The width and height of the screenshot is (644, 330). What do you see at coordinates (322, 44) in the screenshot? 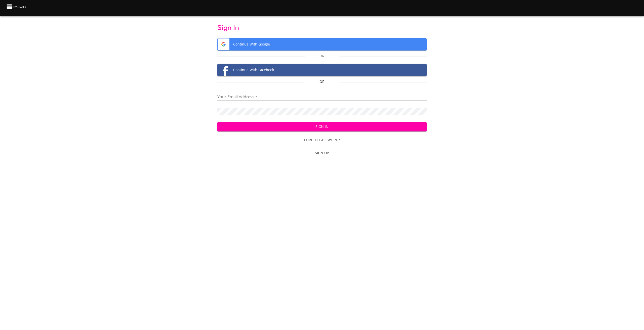
I see `button: Google logoContinue With Google` at bounding box center [322, 44].